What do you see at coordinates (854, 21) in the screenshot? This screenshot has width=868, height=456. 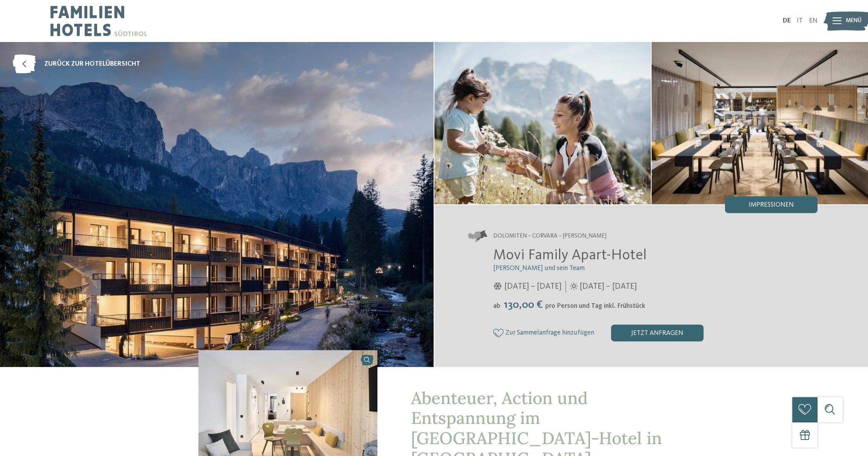 I see `span: Menü` at bounding box center [854, 21].